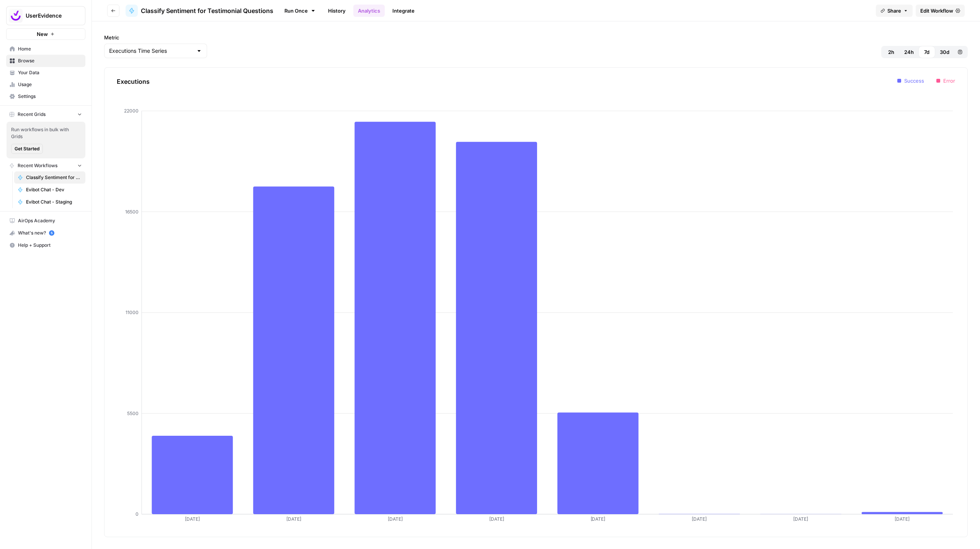 The image size is (980, 549). I want to click on span: Recent Grids, so click(31, 114).